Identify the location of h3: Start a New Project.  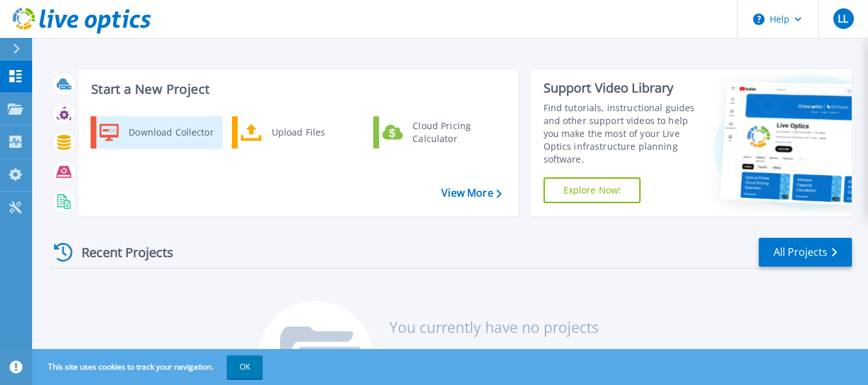
(296, 89).